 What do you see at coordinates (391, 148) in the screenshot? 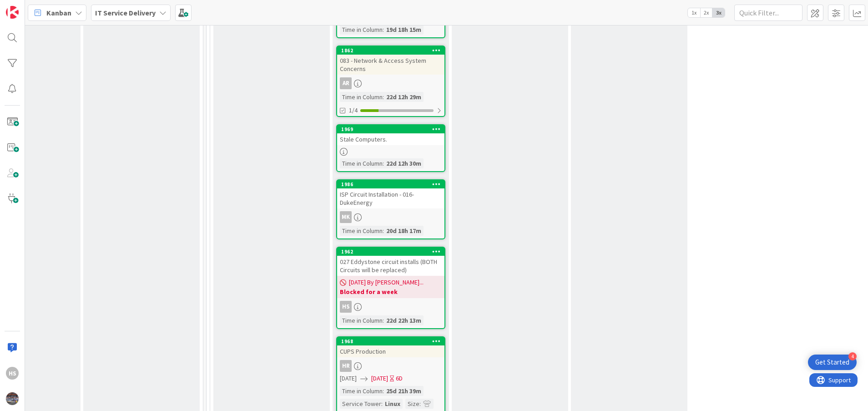
I see `a: 1969Stale Computers.Time in Column:22d 12h 30m` at bounding box center [391, 148].